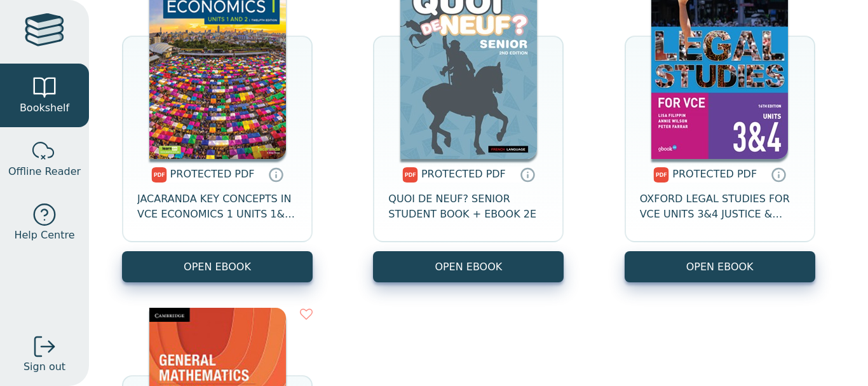 Image resolution: width=868 pixels, height=386 pixels. Describe the element at coordinates (44, 235) in the screenshot. I see `span: Help Centre` at that location.